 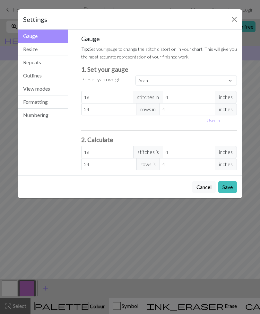 I want to click on button: Repeats, so click(x=43, y=62).